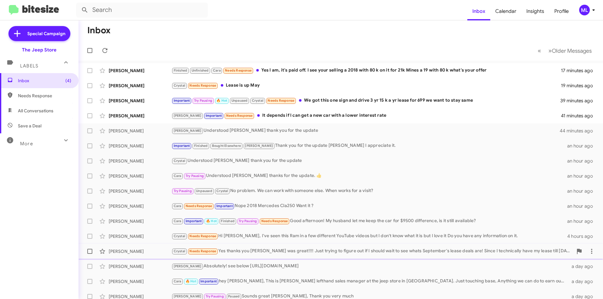 The width and height of the screenshot is (603, 299). What do you see at coordinates (479, 11) in the screenshot?
I see `a: Inbox` at bounding box center [479, 11].